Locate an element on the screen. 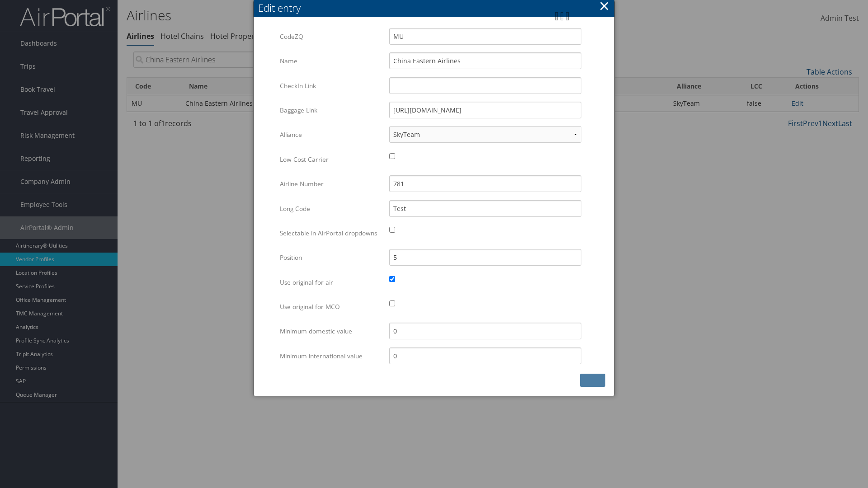 This screenshot has height=488, width=868. label: Baggage Link is located at coordinates (331, 110).